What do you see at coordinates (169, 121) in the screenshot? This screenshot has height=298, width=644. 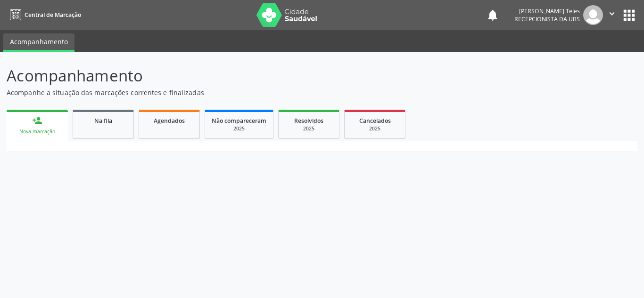 I see `span: Agendados` at bounding box center [169, 121].